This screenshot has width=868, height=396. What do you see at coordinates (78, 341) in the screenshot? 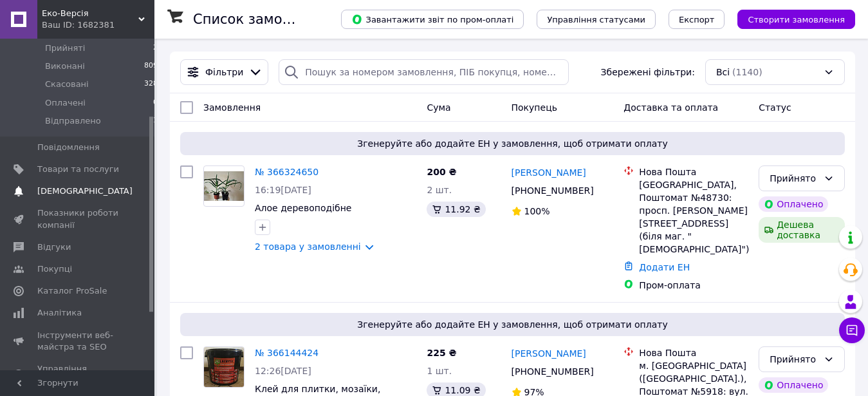
I see `span: Інструменти веб-майстра та SEO` at bounding box center [78, 341].